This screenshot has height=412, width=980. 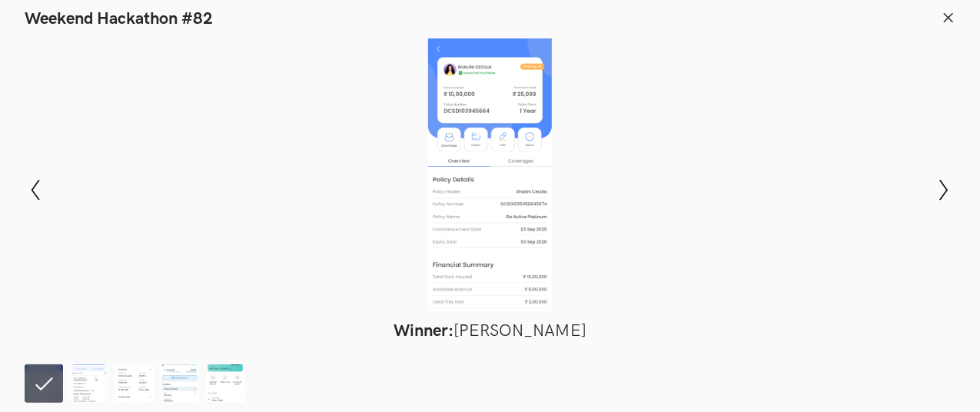 What do you see at coordinates (180, 383) in the screenshot?
I see `img: Srinivasan_Policy_detailssss.png` at bounding box center [180, 383].